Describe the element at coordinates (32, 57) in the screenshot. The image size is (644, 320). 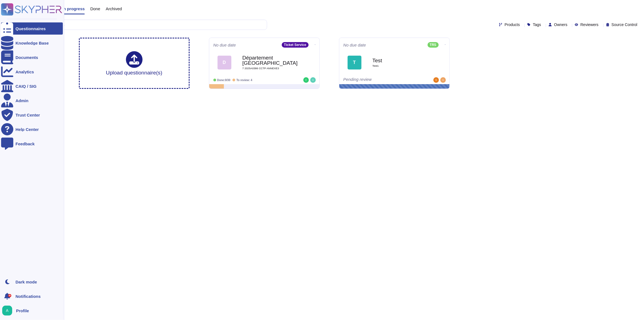
I see `a: Documents` at that location.